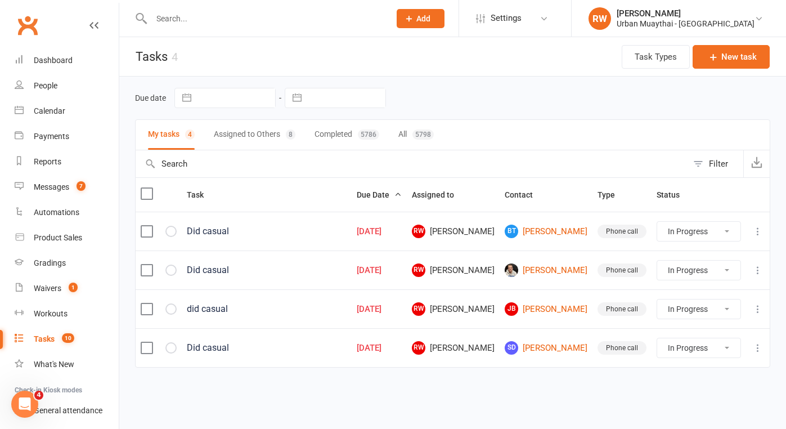  What do you see at coordinates (718, 164) in the screenshot?
I see `div: Filter` at bounding box center [718, 164].